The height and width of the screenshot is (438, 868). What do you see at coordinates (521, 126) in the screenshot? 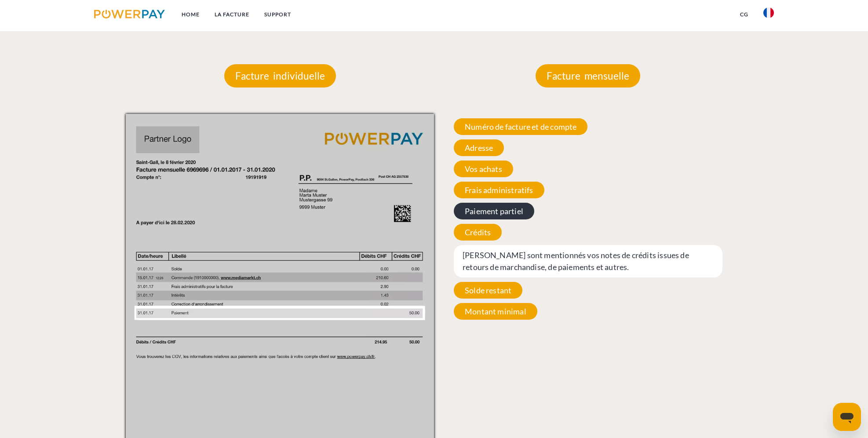
I see `span: Numéro de facture et de compte` at bounding box center [521, 126].